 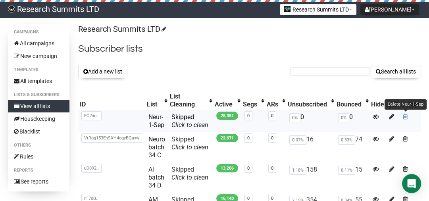 I want to click on th: Delete: No sort applied, sorting is disabled, so click(x=411, y=100).